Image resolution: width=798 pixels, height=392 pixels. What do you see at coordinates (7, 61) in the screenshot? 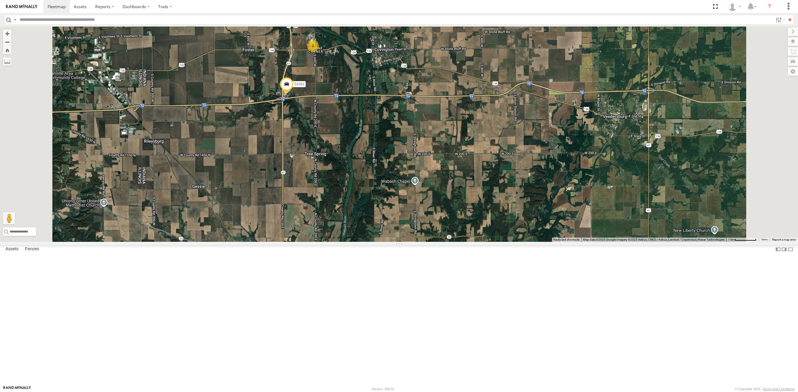
I see `label: Measure` at bounding box center [7, 61].